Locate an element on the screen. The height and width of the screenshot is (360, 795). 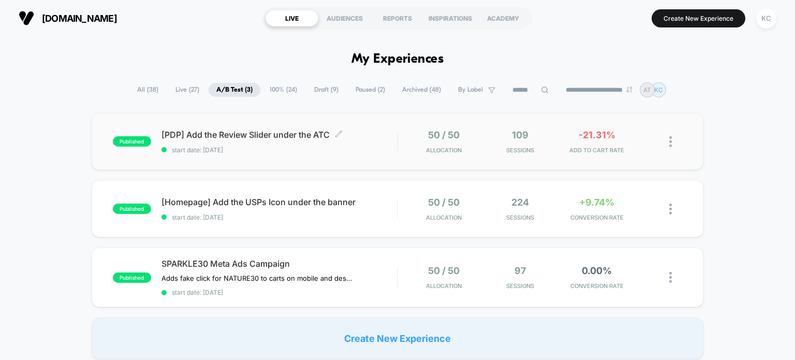
span: Live ( 27 ) is located at coordinates (187, 90).